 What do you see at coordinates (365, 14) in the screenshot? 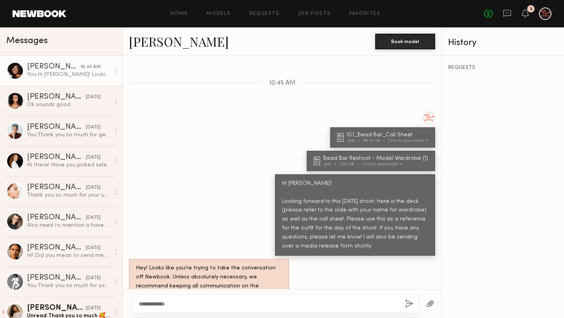
I see `a: Favorites` at bounding box center [365, 14].